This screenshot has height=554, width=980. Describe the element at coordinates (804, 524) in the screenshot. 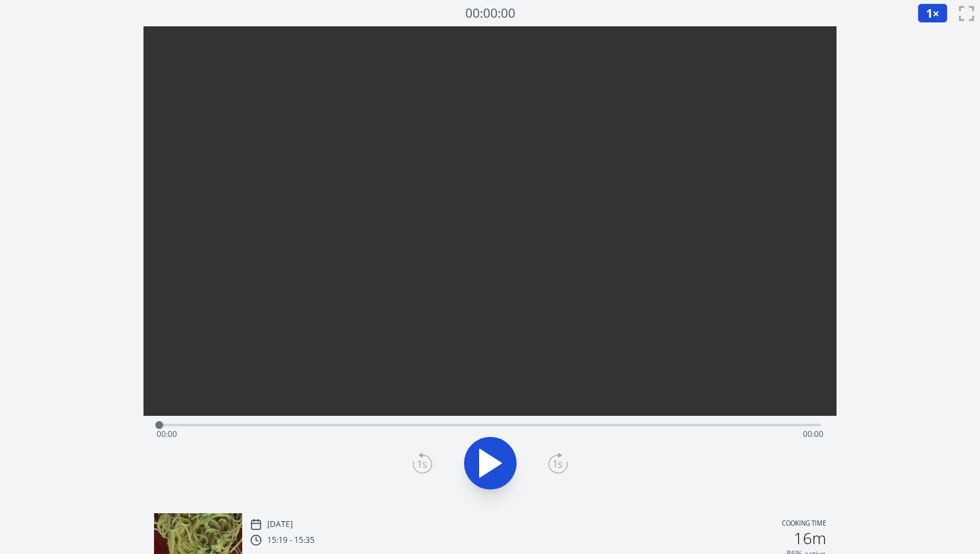

I see `p: Cooking time` at that location.